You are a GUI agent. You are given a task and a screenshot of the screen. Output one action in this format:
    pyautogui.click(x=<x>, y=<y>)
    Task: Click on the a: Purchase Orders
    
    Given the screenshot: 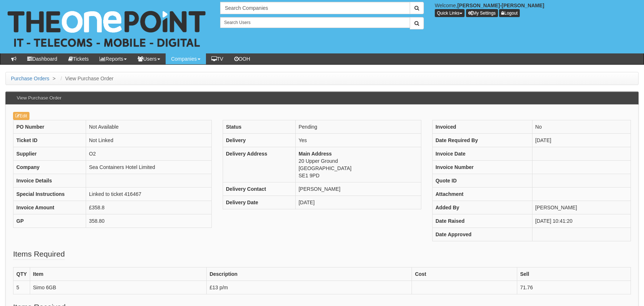 What is the action you would take?
    pyautogui.click(x=30, y=79)
    